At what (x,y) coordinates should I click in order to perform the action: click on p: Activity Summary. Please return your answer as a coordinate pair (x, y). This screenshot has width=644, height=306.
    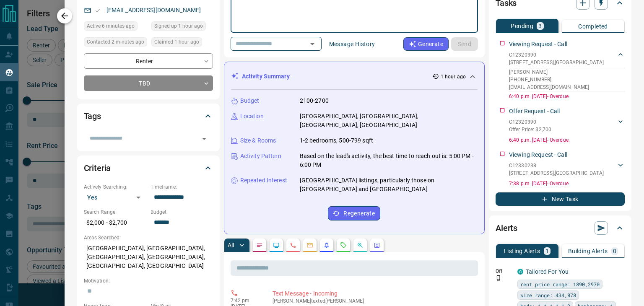
    Looking at the image, I should click on (266, 76).